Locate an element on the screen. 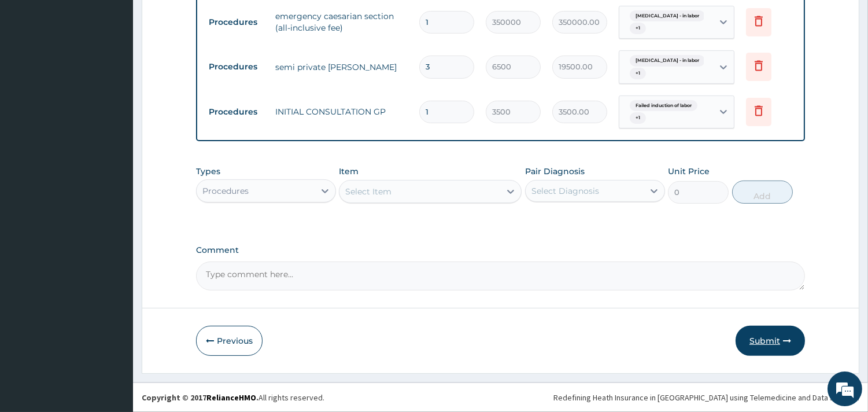  footer: All rights reserved. is located at coordinates (500, 397).